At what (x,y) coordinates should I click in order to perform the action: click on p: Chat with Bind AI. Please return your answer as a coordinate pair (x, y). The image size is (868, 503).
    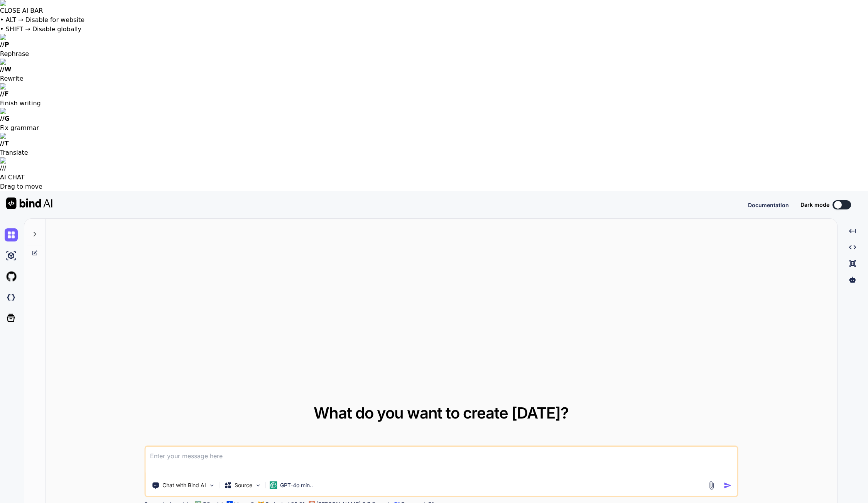
    Looking at the image, I should click on (184, 485).